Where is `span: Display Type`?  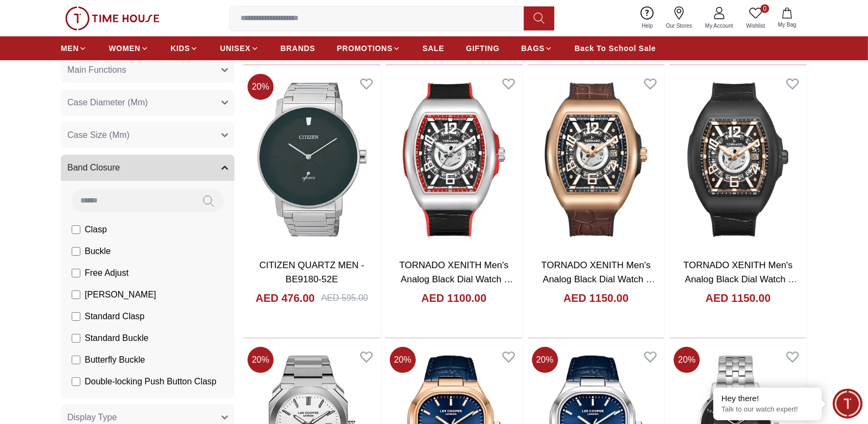
span: Display Type is located at coordinates (91, 418).